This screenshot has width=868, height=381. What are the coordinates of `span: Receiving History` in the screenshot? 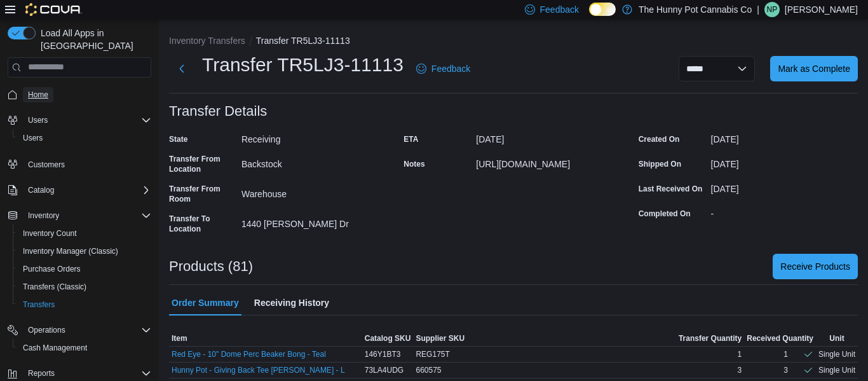 It's located at (292, 303).